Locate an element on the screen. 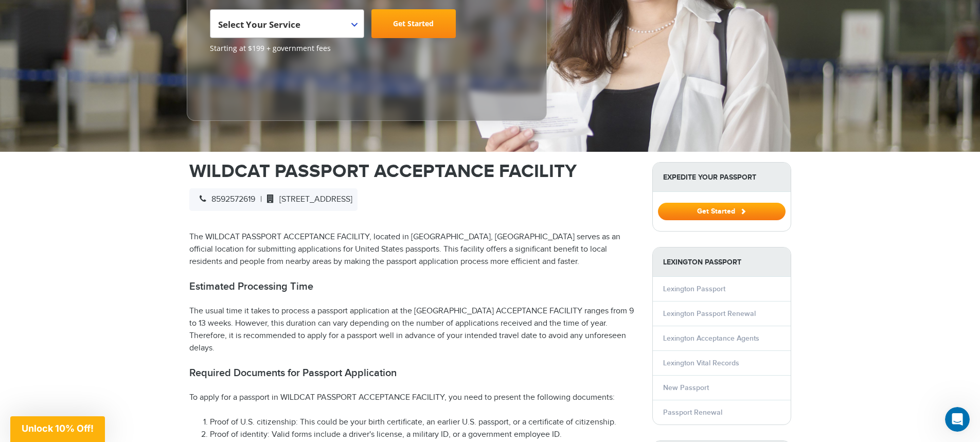 The height and width of the screenshot is (442, 980). strong: Lexington Passport is located at coordinates (721, 261).